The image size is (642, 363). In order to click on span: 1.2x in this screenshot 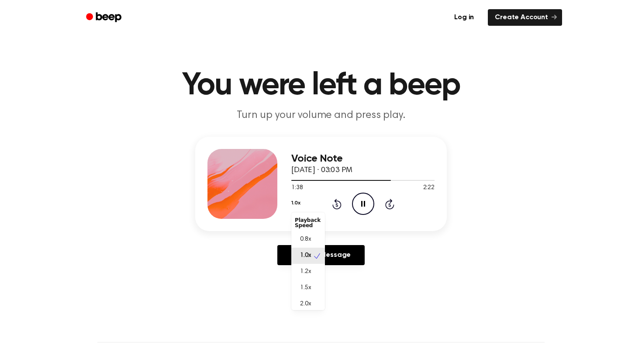, I will do `click(305, 272)`.